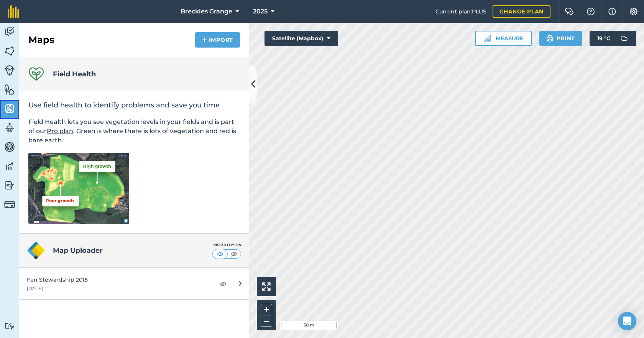 The width and height of the screenshot is (644, 338). I want to click on button: Print, so click(561, 38).